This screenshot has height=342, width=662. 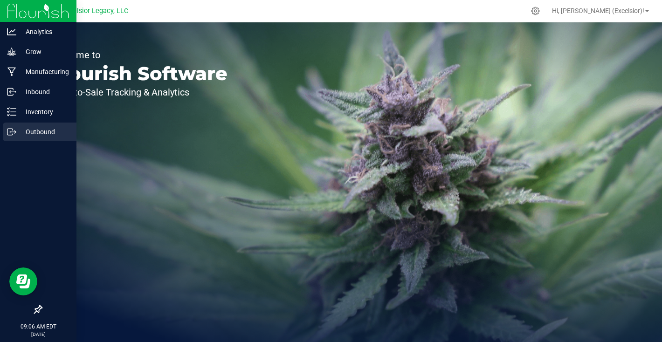 What do you see at coordinates (44, 92) in the screenshot?
I see `p: Inbound` at bounding box center [44, 92].